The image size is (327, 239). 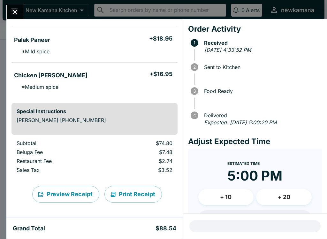 I want to click on button: Close, so click(x=15, y=12).